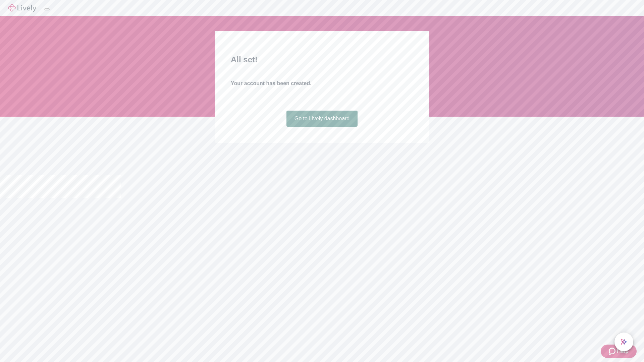 Image resolution: width=644 pixels, height=362 pixels. Describe the element at coordinates (618, 351) in the screenshot. I see `button: Zendesk support iconHelp` at that location.